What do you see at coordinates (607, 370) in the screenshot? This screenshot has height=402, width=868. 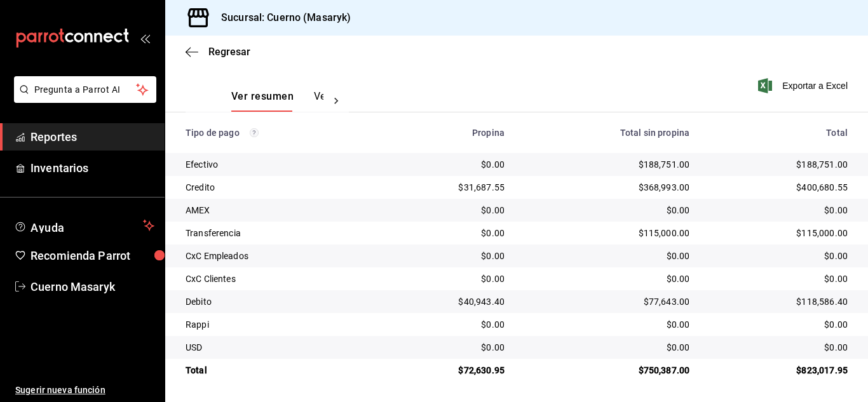 I see `div: $750,387.00` at bounding box center [607, 370].